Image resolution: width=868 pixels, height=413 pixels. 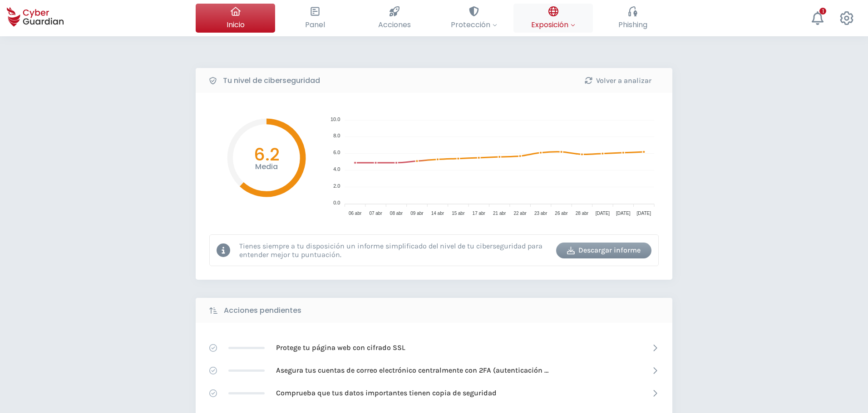 What do you see at coordinates (633, 25) in the screenshot?
I see `span: Phishing` at bounding box center [633, 25].